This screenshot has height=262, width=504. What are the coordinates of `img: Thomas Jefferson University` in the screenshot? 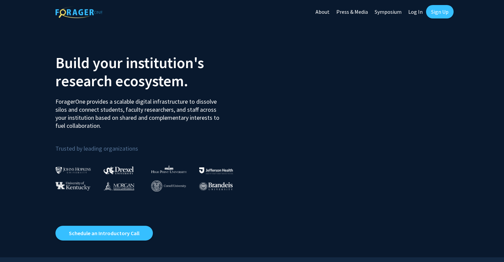 It's located at (216, 171).